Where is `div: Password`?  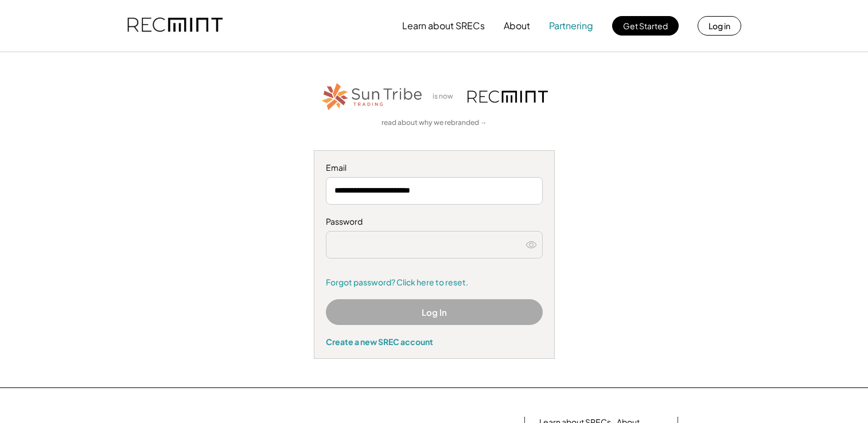
div: Password is located at coordinates (434, 222).